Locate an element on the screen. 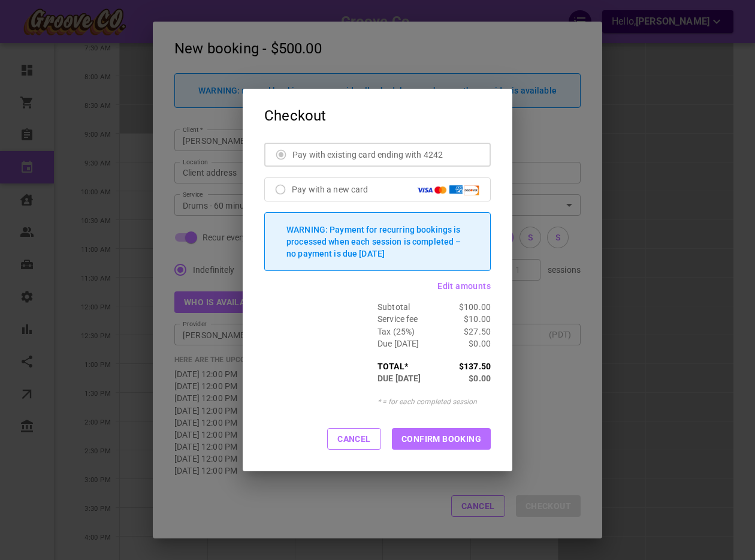 This screenshot has width=755, height=560. p: Subtotal is located at coordinates (406, 307).